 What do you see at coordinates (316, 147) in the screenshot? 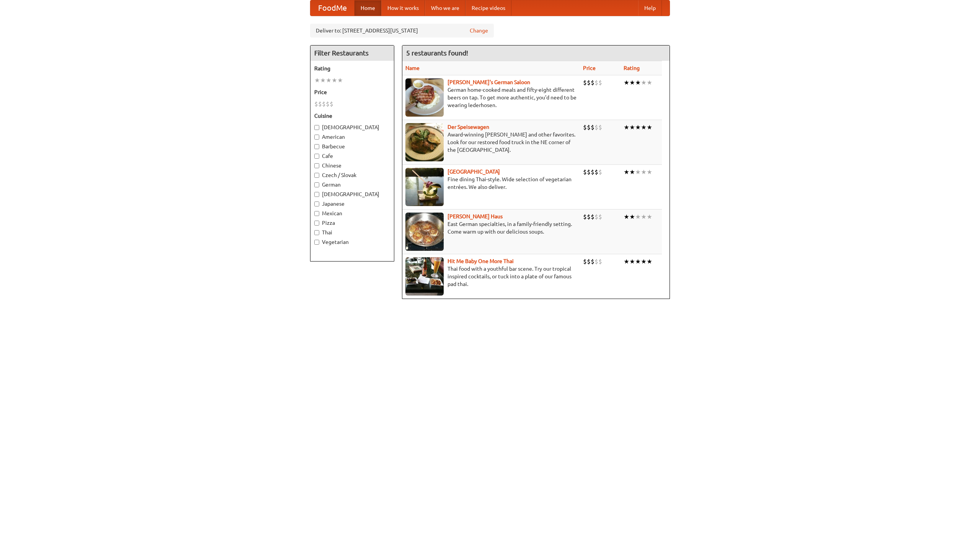
I see `input: Barbecue` at bounding box center [316, 147].